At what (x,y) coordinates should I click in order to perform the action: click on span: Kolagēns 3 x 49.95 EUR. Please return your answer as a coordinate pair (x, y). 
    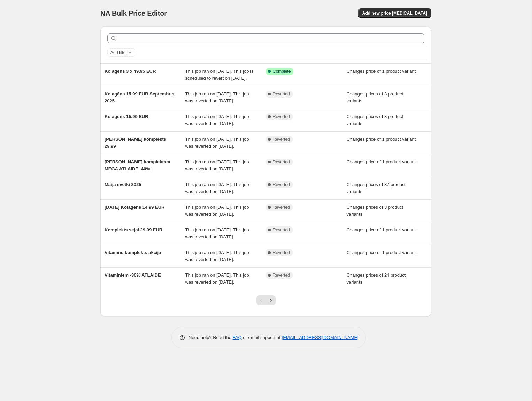
    Looking at the image, I should click on (130, 71).